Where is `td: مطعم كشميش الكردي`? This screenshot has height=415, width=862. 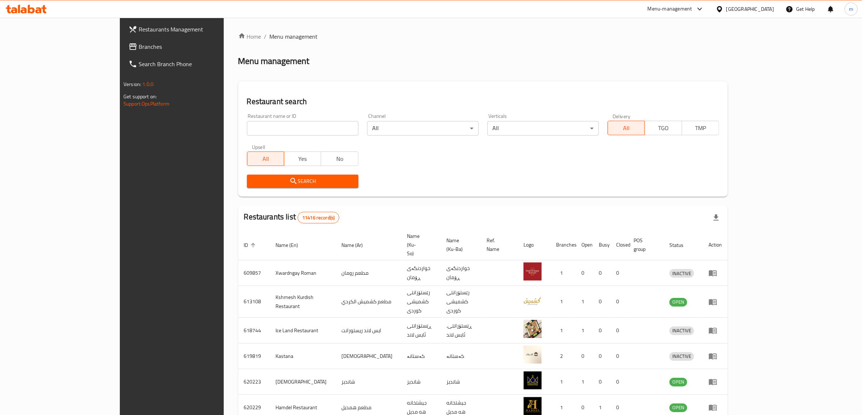 td: مطعم كشميش الكردي is located at coordinates (368, 302).